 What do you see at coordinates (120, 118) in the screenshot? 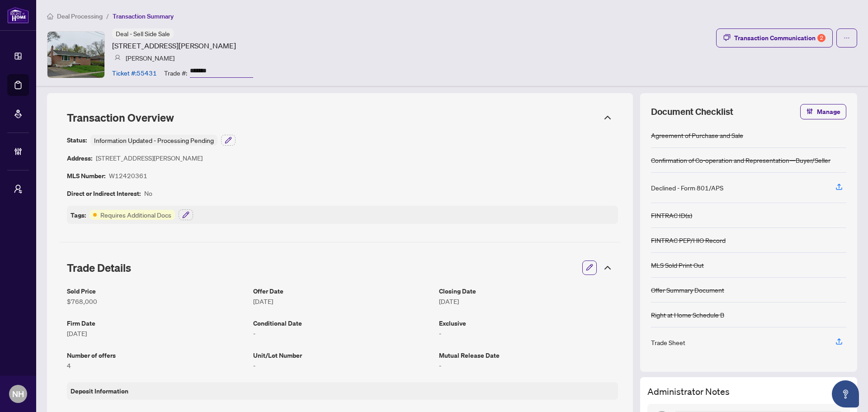
I see `span: Transaction Overview` at bounding box center [120, 118].